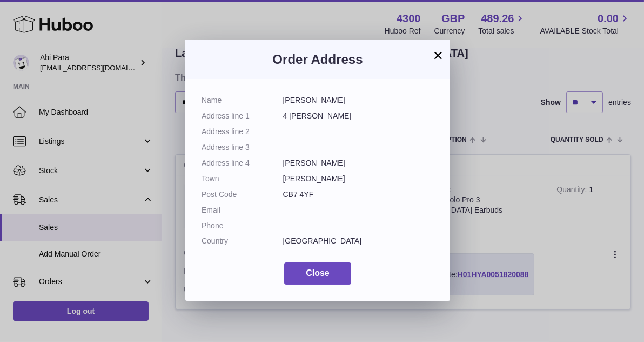 The image size is (644, 342). What do you see at coordinates (242, 226) in the screenshot?
I see `dt: Phone` at bounding box center [242, 226].